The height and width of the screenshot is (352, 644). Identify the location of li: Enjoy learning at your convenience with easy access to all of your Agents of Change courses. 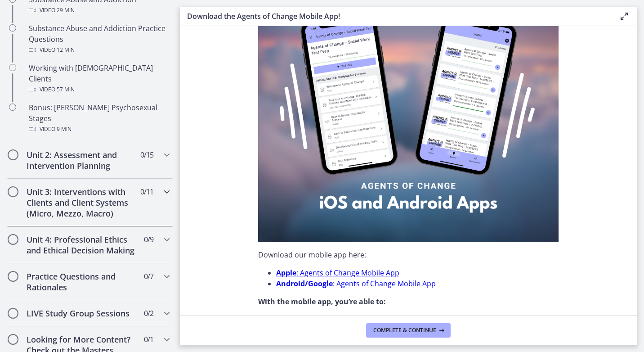
(418, 325).